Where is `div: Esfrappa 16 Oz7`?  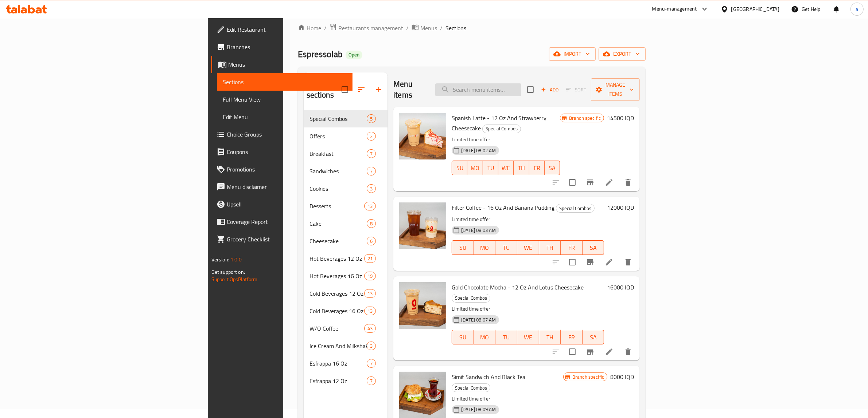
div: Esfrappa 16 Oz7 is located at coordinates (345, 364).